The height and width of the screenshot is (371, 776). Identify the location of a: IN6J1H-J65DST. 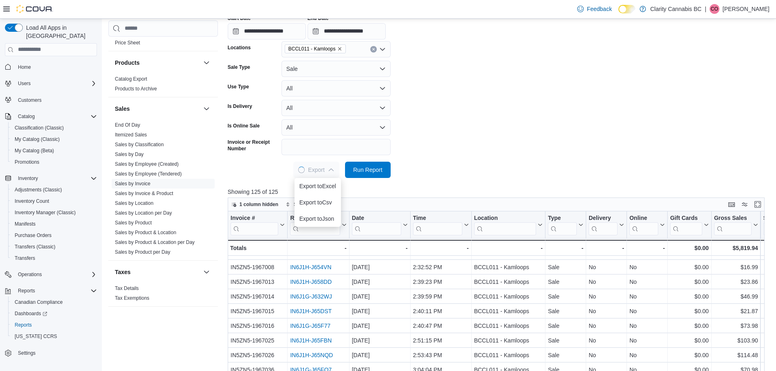
(311, 311).